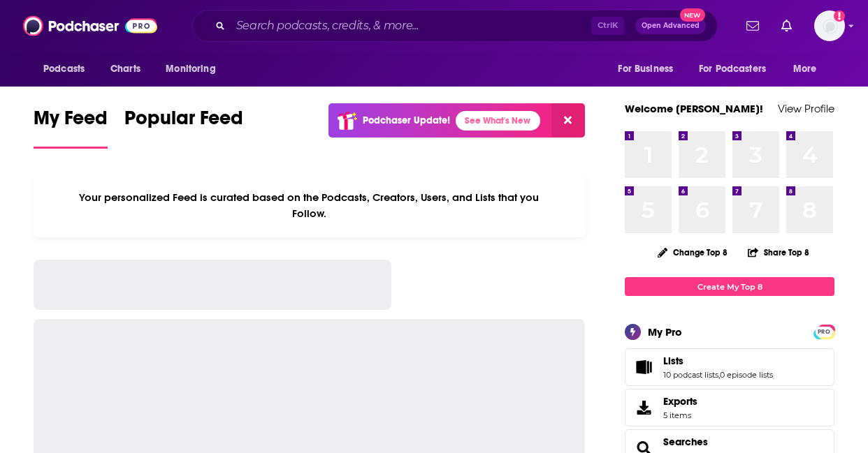 This screenshot has width=868, height=453. What do you see at coordinates (692, 15) in the screenshot?
I see `span: New` at bounding box center [692, 15].